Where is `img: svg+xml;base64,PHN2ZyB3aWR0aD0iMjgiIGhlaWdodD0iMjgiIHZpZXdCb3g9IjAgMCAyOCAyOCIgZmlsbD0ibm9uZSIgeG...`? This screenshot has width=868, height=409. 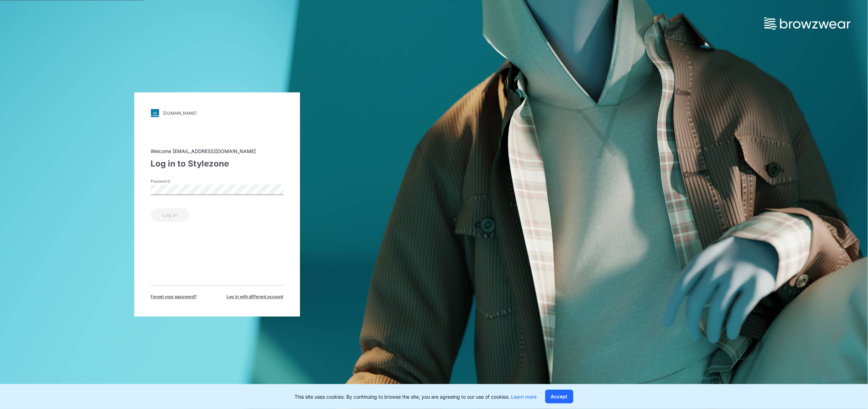
img: svg+xml;base64,PHN2ZyB3aWR0aD0iMjgiIGhlaWdodD0iMjgiIHZpZXdCb3g9IjAgMCAyOCAyOCIgZmlsbD0ibm9uZSIgeG... is located at coordinates (155, 113).